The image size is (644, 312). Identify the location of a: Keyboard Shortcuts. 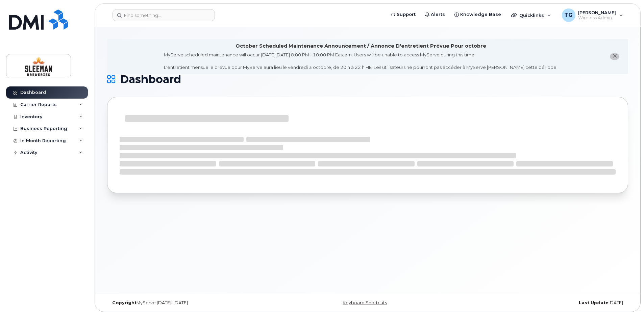
(364, 303).